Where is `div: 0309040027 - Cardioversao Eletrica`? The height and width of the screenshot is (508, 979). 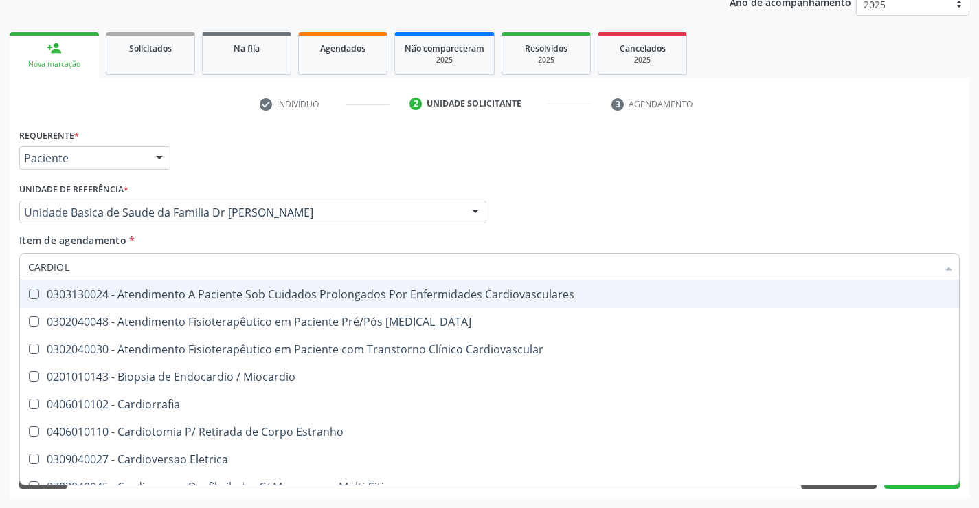
div: 0309040027 - Cardioversao Eletrica is located at coordinates (489, 459).